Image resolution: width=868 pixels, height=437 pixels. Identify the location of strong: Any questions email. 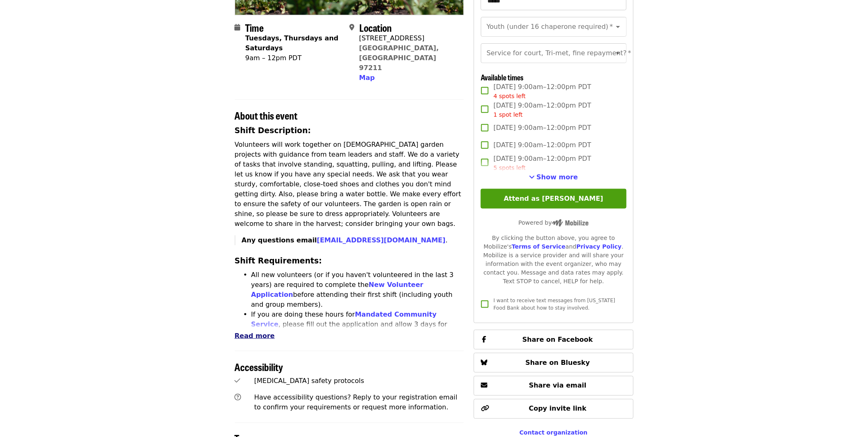
(344, 240).